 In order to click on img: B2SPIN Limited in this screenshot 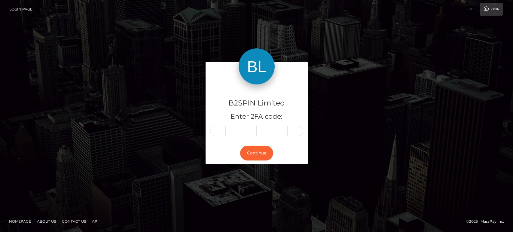, I will do `click(257, 66)`.